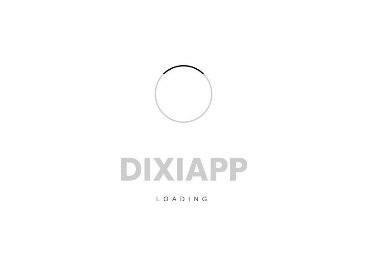  What do you see at coordinates (197, 169) in the screenshot?
I see `span: A` at bounding box center [197, 169].